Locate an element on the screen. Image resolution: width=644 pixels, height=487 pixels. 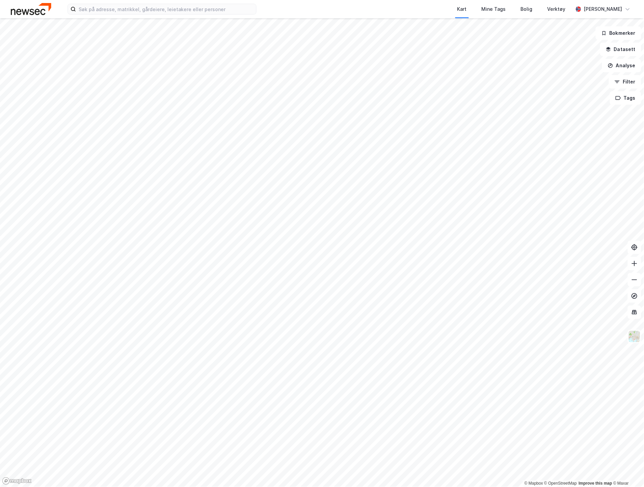
a: Improve this map is located at coordinates (596, 483).